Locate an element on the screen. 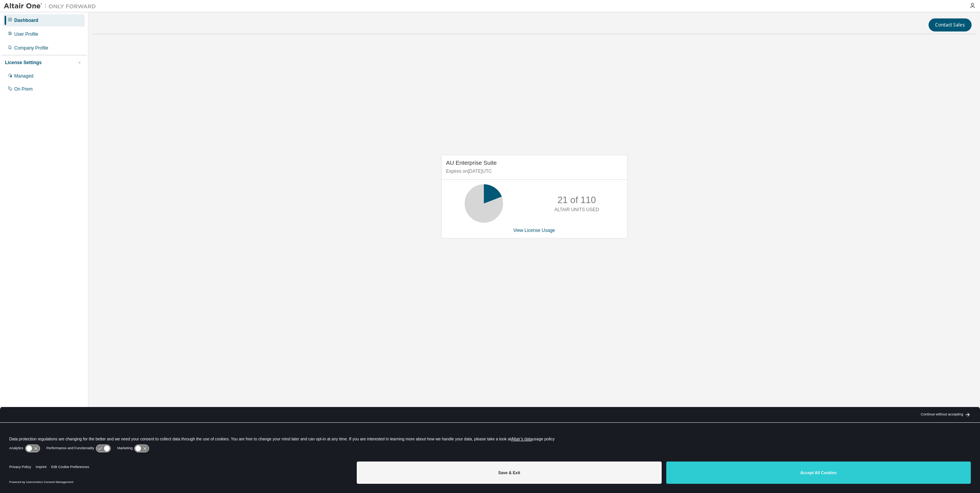 The height and width of the screenshot is (493, 980). div: License Settings is located at coordinates (23, 63).